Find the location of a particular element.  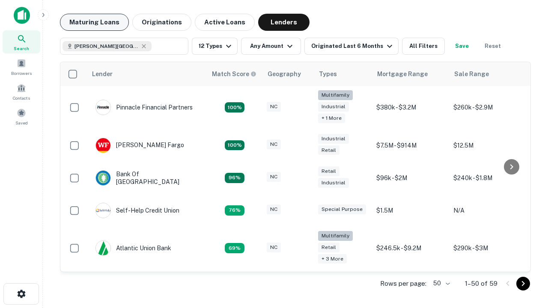

th: Lender is located at coordinates (147, 74).